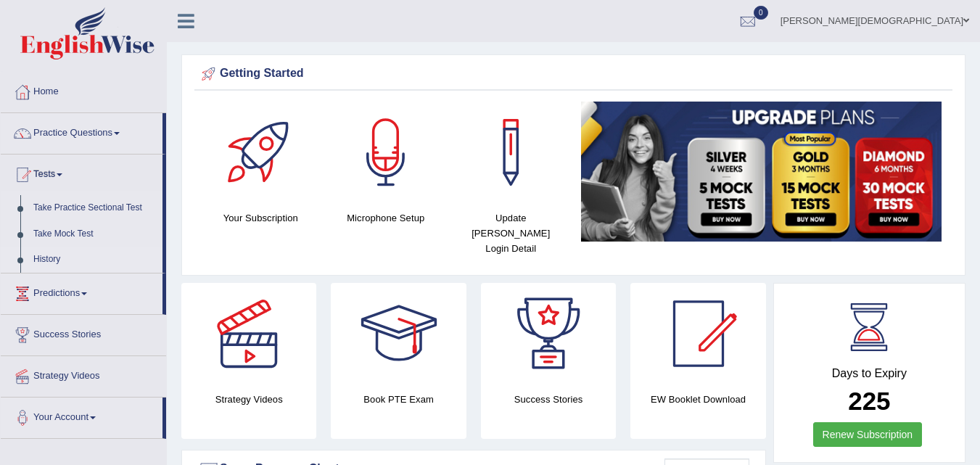 The height and width of the screenshot is (465, 980). Describe the element at coordinates (761, 12) in the screenshot. I see `span: 0` at that location.